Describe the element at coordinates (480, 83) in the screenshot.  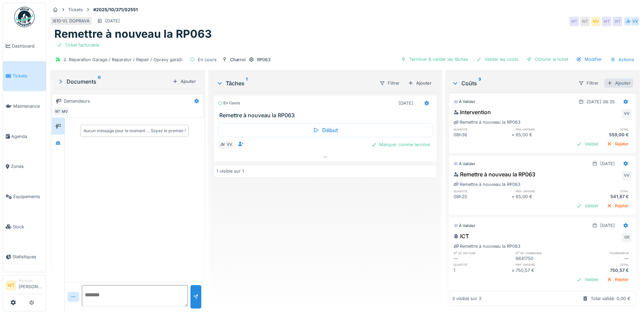
I see `sup: 3` at that location.